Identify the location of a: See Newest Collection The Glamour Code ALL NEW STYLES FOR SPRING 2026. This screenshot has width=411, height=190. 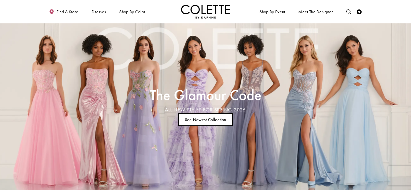
(205, 119).